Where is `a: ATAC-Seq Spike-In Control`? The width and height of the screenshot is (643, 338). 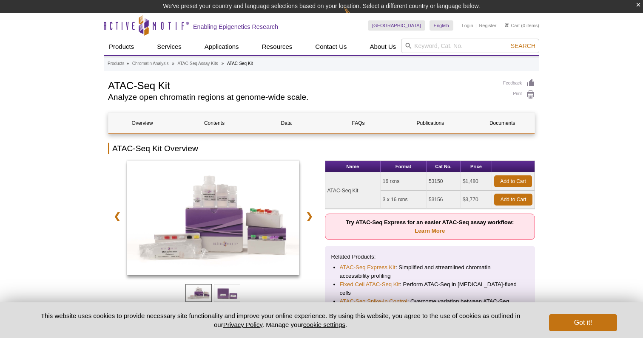 a: ATAC-Seq Spike-In Control is located at coordinates (373, 302).